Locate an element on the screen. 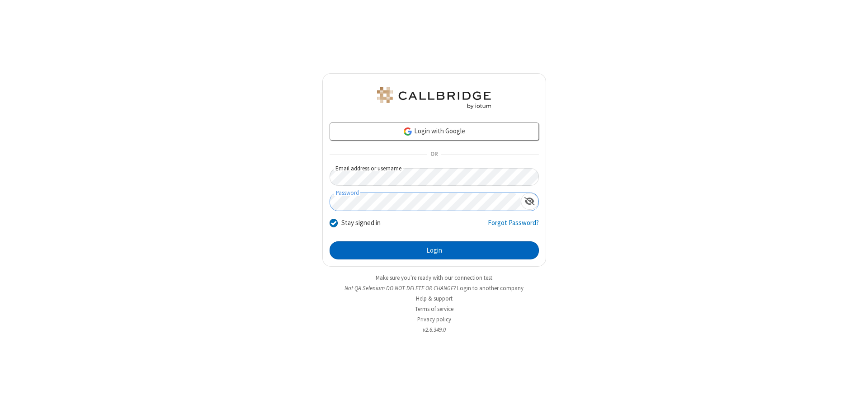 This screenshot has width=868, height=414. li: Not QA Selenium DO NOT DELETE OR CHANGE? is located at coordinates (434, 288).